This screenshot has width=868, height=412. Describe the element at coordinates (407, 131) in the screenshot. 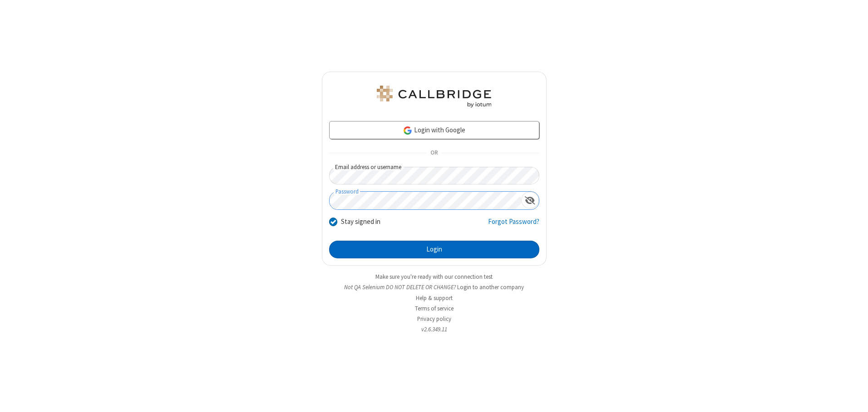

I see `img: google-icon.png` at that location.